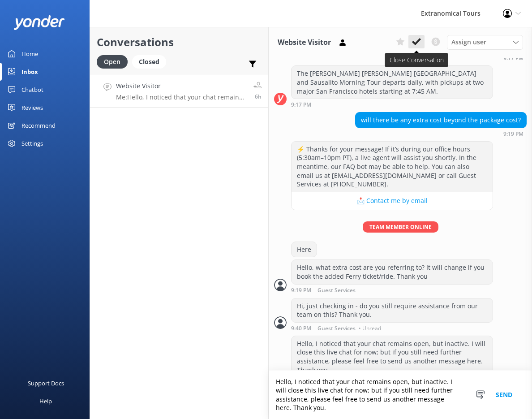  I want to click on textarea: Hello, I noticed that your chat remains open, but inactive. I will close this live chat for now; ..., so click(400, 395).